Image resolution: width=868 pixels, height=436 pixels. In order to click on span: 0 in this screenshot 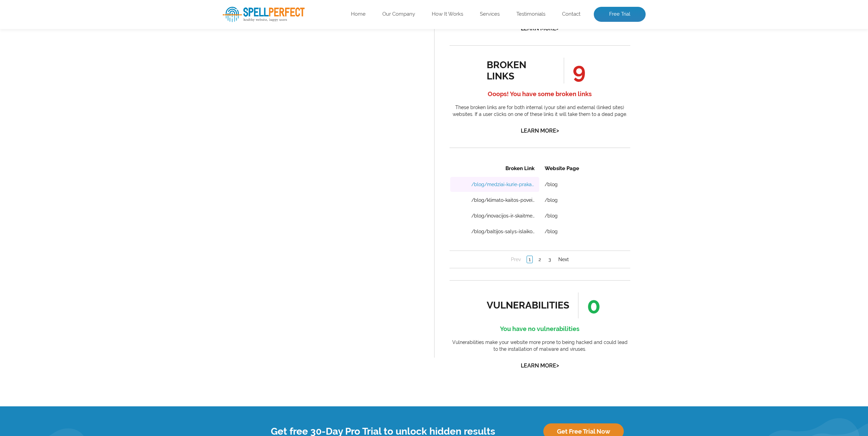, I will do `click(589, 305)`.